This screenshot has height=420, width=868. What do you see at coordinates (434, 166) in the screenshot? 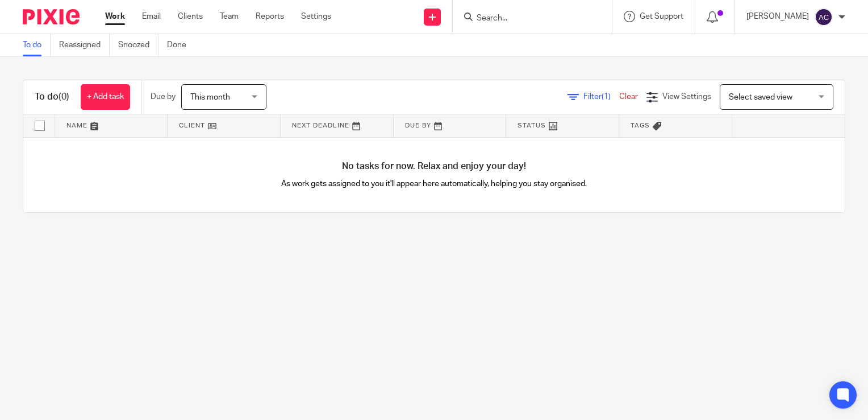
I see `h4: No tasks for now. Relax and enjoy your day!` at bounding box center [434, 166].